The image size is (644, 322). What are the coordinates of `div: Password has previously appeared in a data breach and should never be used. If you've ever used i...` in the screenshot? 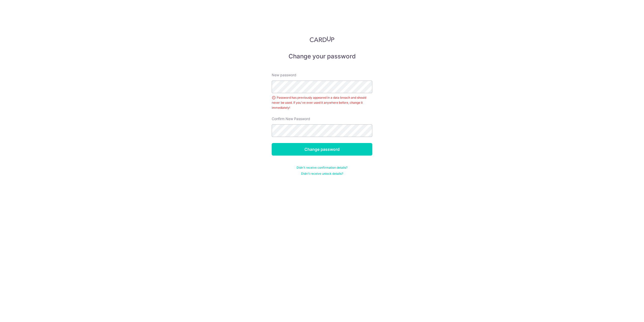 It's located at (322, 103).